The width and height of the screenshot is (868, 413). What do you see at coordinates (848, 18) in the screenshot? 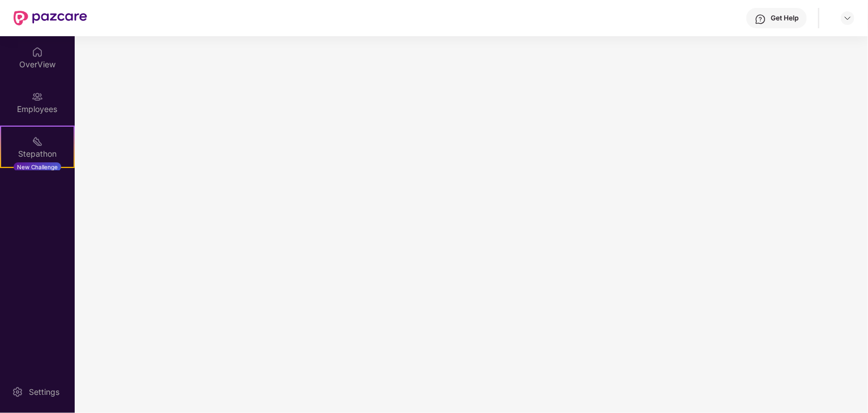
I see `img: svg+xml;base64,PHN2ZyBpZD0iRHJvcGRvd24tMzJ4MzIiIHhtbG5zPSJodHRwOi8vd3d3LnczLm9yZy8yMDAwL3N2ZyIgd2...` at bounding box center [848, 18].